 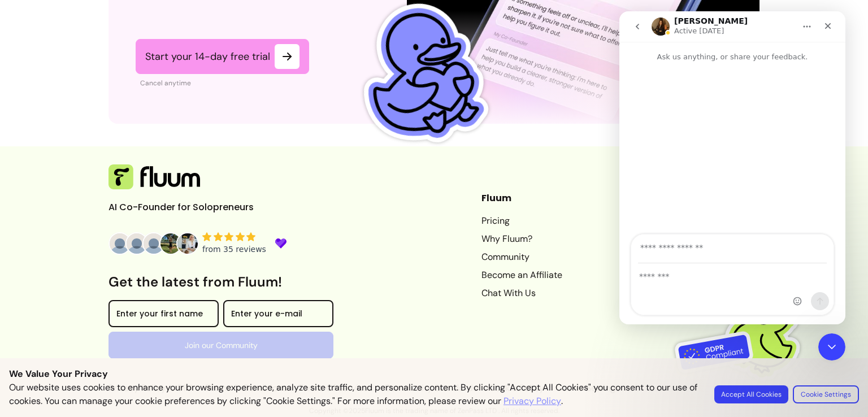 I want to click on input: Enter your first name, so click(x=163, y=316).